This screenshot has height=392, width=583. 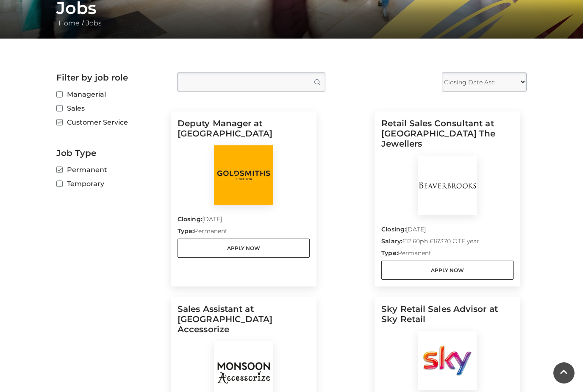 I want to click on label: Customer Service, so click(x=110, y=122).